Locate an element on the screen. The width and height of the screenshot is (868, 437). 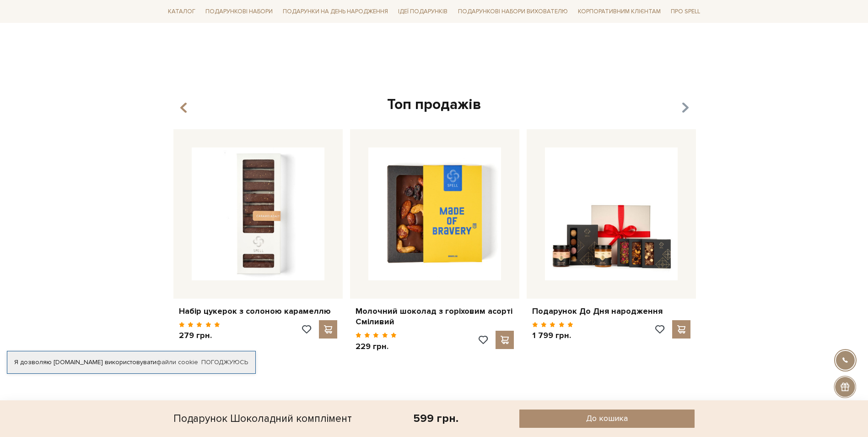
a: Подарунок До Дня народження is located at coordinates (611, 311).